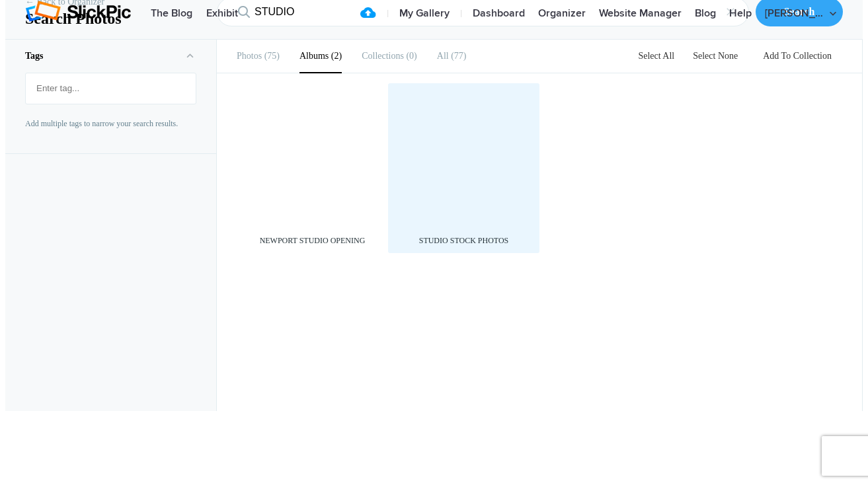 Image resolution: width=868 pixels, height=485 pixels. I want to click on span: 75, so click(271, 55).